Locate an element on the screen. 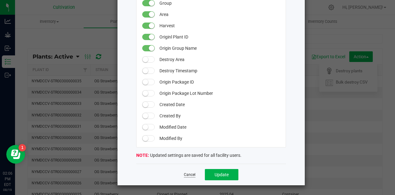 This screenshot has width=395, height=195. span: Destroy Area is located at coordinates (219, 59).